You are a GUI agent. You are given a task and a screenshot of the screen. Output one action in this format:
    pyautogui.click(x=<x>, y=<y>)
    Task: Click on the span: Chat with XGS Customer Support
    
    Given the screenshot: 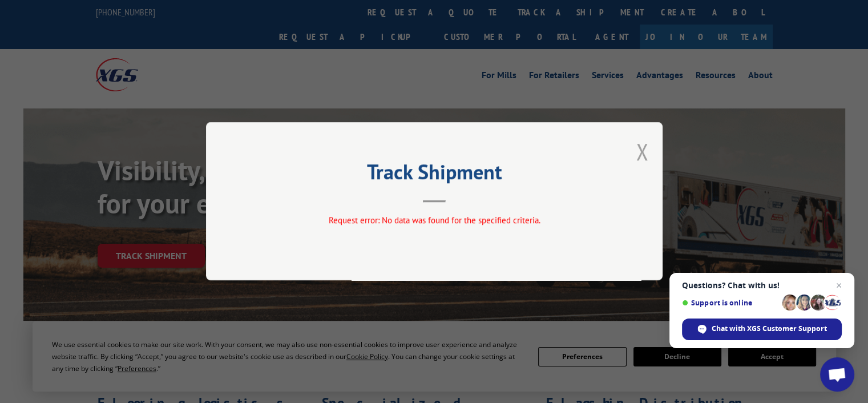 What is the action you would take?
    pyautogui.click(x=769, y=329)
    